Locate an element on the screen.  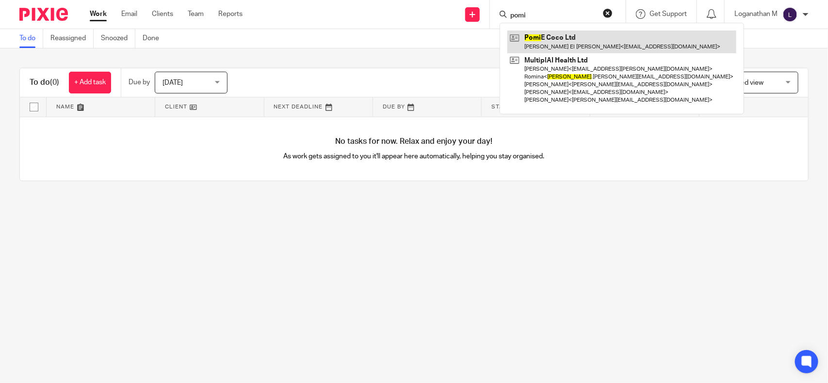
a: Reports is located at coordinates (230, 14).